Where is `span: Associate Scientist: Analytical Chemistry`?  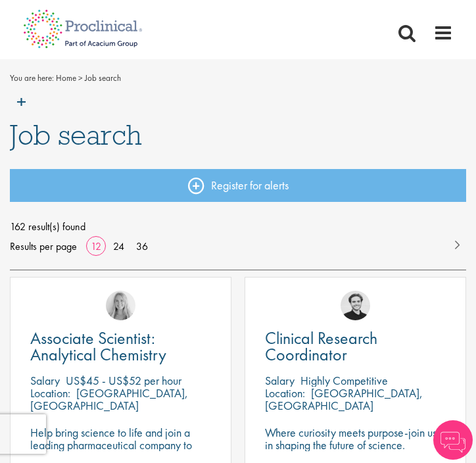
span: Associate Scientist: Analytical Chemistry is located at coordinates (98, 346).